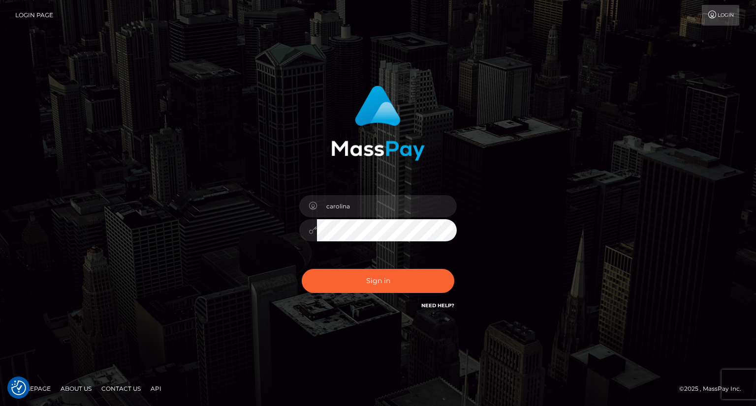  I want to click on a: API, so click(156, 389).